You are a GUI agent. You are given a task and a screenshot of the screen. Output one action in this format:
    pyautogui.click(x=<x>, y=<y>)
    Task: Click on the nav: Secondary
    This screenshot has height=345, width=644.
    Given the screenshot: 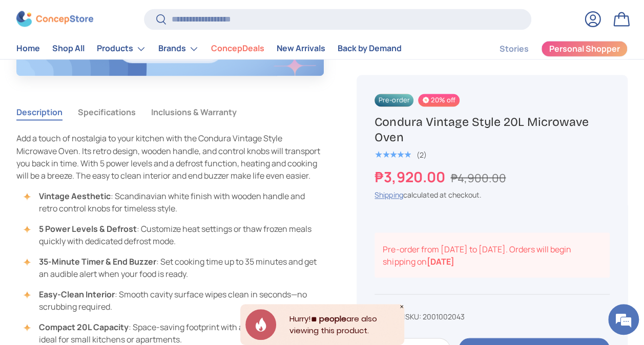 What is the action you would take?
    pyautogui.click(x=552, y=49)
    